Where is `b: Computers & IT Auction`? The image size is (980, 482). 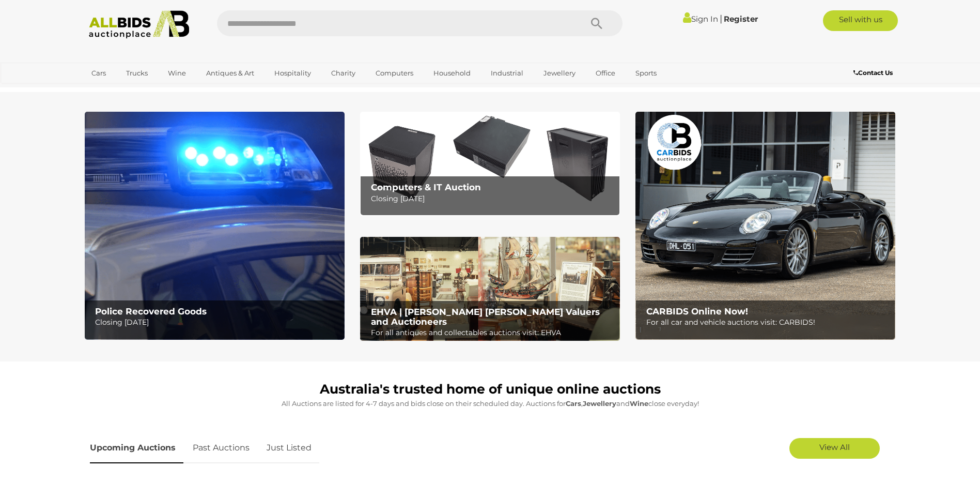 b: Computers & IT Auction is located at coordinates (426, 187).